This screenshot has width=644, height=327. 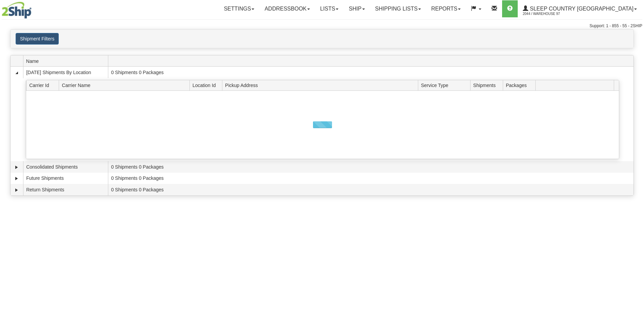 I want to click on span: Shipments, so click(x=488, y=85).